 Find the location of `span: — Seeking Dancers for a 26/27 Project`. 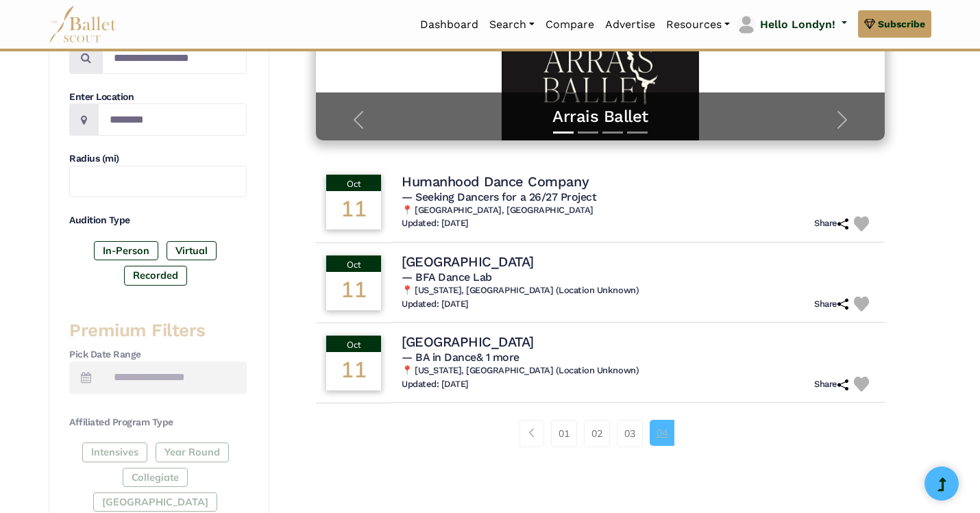

span: — Seeking Dancers for a 26/27 Project is located at coordinates (499, 197).